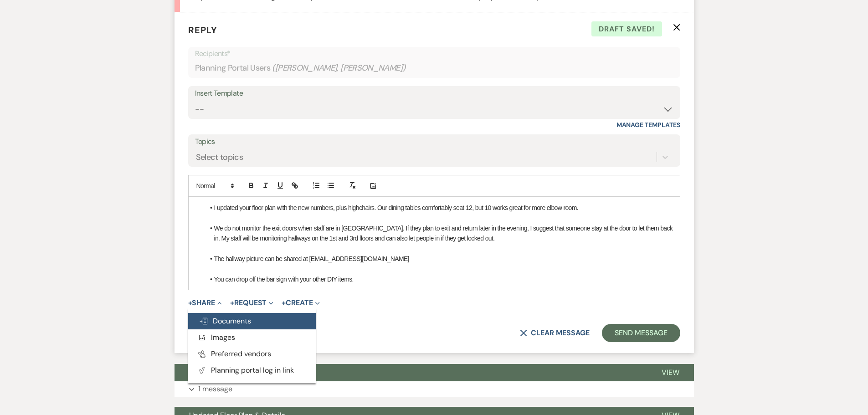  I want to click on div: Insert Template, so click(434, 93).